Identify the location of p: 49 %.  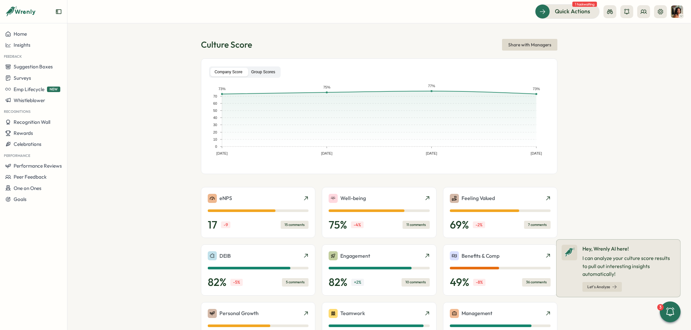
(460, 282).